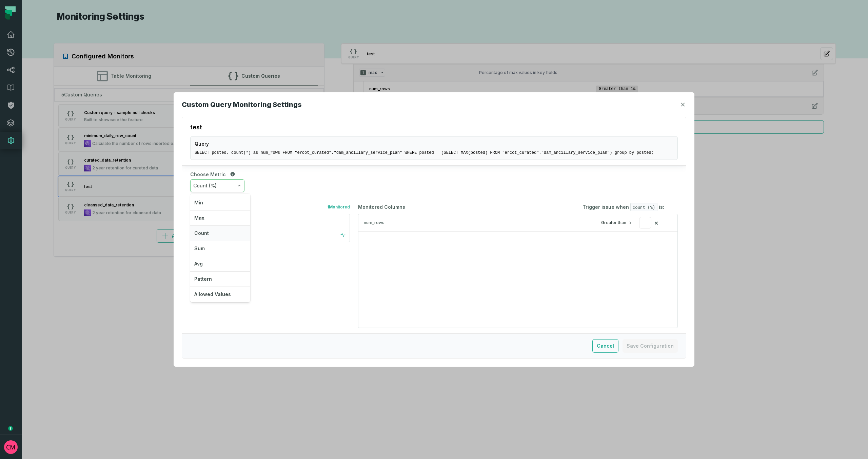 This screenshot has height=459, width=868. What do you see at coordinates (220, 279) in the screenshot?
I see `div: Pattern` at bounding box center [220, 279].